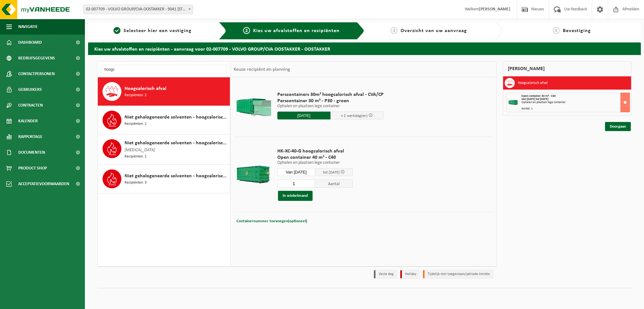  I want to click on span: Hoogcalorisch afval, so click(145, 89).